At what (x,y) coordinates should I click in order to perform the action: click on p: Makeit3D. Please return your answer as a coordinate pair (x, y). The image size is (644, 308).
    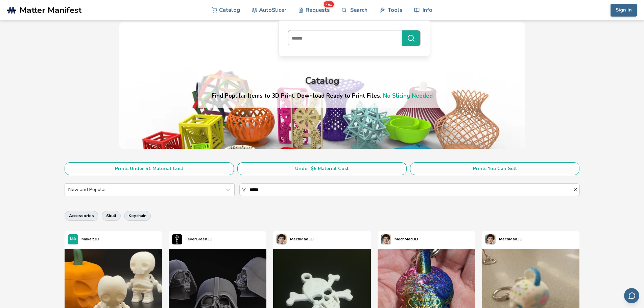
    Looking at the image, I should click on (90, 239).